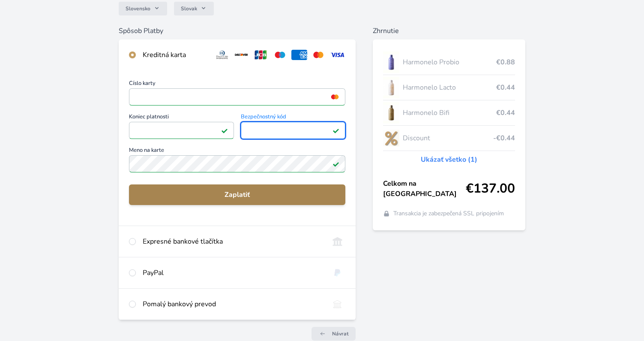 The width and height of the screenshot is (644, 341). I want to click on button: Zaplatiť, so click(237, 195).